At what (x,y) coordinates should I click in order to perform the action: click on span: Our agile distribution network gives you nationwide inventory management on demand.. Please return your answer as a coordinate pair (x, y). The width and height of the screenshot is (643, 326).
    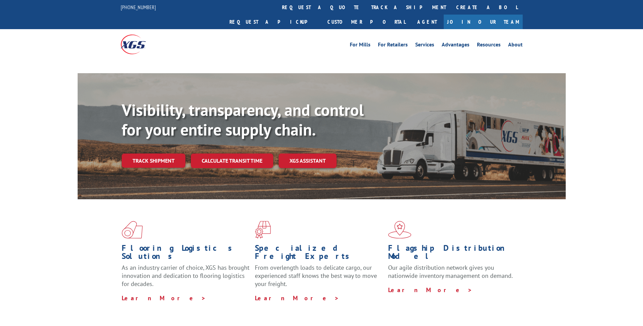
    Looking at the image, I should click on (450, 272).